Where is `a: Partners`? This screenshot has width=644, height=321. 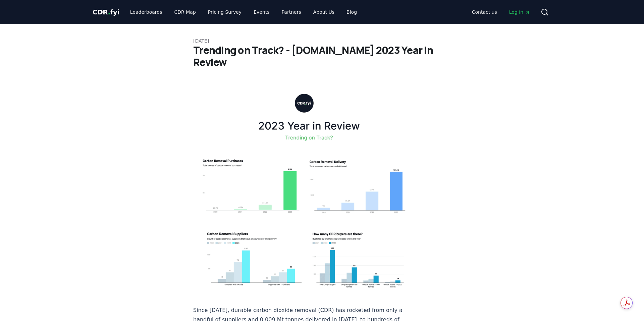
a: Partners is located at coordinates (292, 12).